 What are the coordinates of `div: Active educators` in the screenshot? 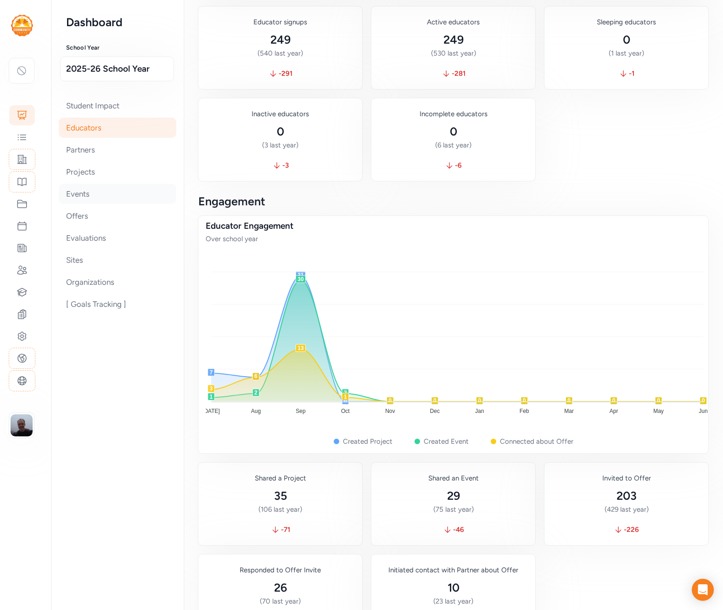 It's located at (453, 22).